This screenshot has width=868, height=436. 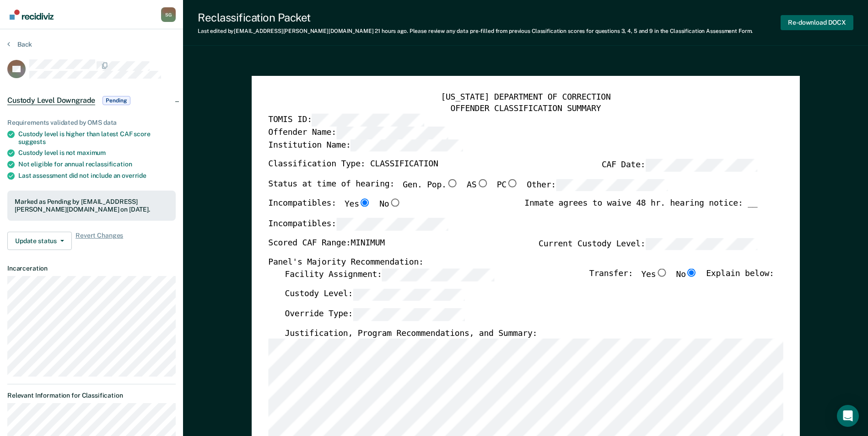 What do you see at coordinates (612, 185) in the screenshot?
I see `input: Other:` at bounding box center [612, 185].